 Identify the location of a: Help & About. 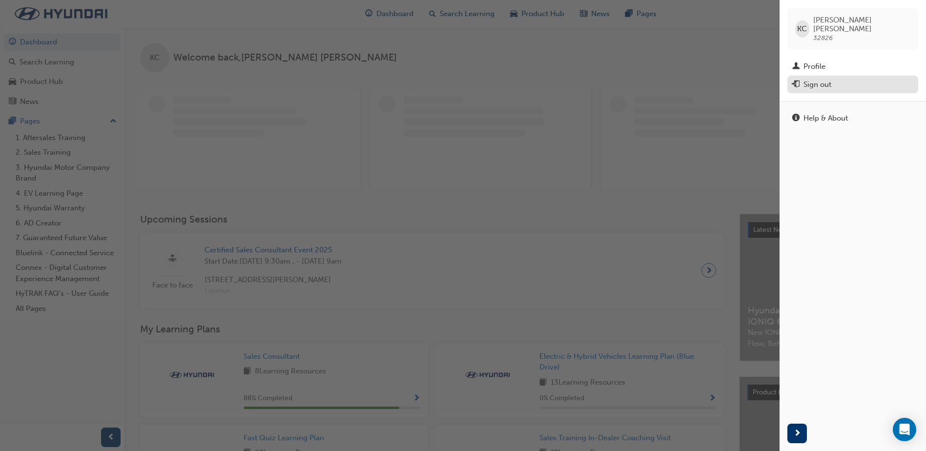
(853, 118).